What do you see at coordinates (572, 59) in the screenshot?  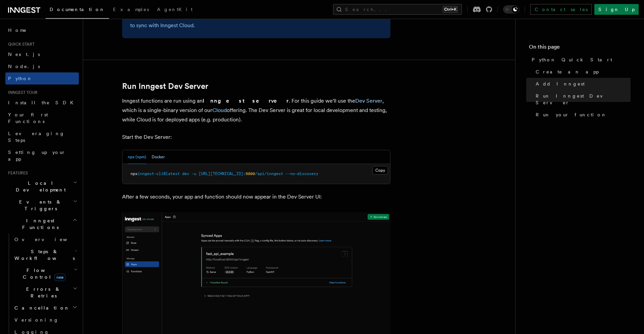 I see `span: Python Quick Start` at bounding box center [572, 59].